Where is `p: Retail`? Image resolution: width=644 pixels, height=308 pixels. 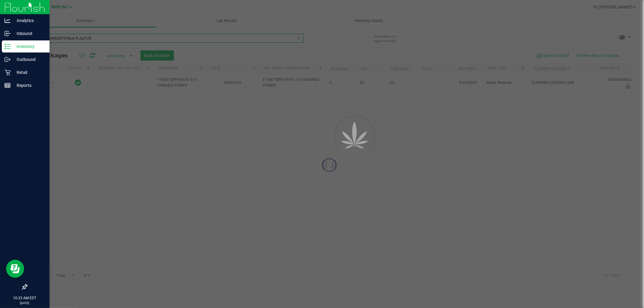
p: Retail is located at coordinates (28, 72).